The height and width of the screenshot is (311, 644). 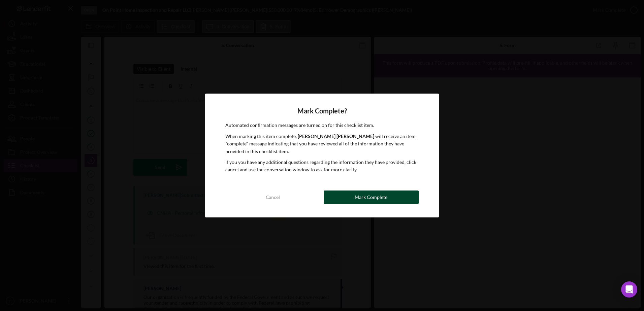 I want to click on button: Mark Complete, so click(x=371, y=197).